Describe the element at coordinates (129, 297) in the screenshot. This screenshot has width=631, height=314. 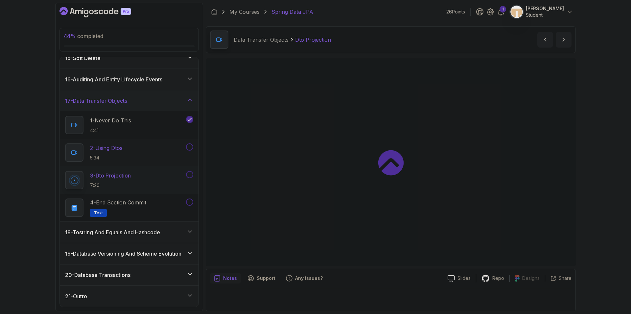
I see `button: 21-Outro` at that location.